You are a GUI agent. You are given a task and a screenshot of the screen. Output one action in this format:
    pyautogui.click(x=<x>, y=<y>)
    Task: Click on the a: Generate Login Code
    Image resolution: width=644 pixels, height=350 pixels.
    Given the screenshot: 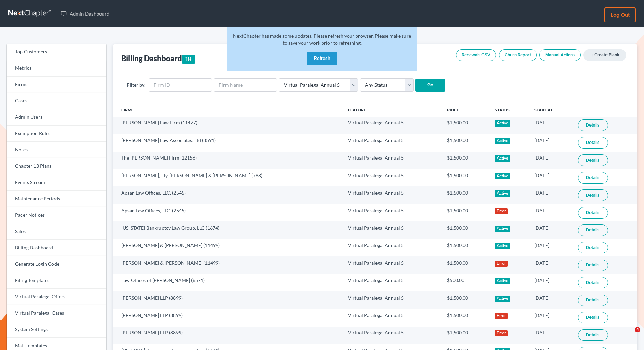 What is the action you would take?
    pyautogui.click(x=57, y=265)
    